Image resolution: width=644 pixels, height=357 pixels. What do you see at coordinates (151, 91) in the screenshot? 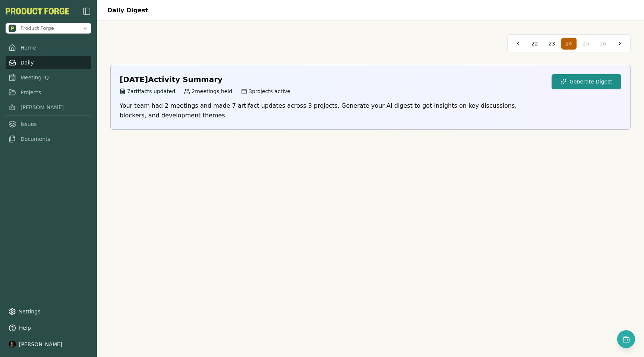
I see `span: 7 artifacts updated` at bounding box center [151, 91].